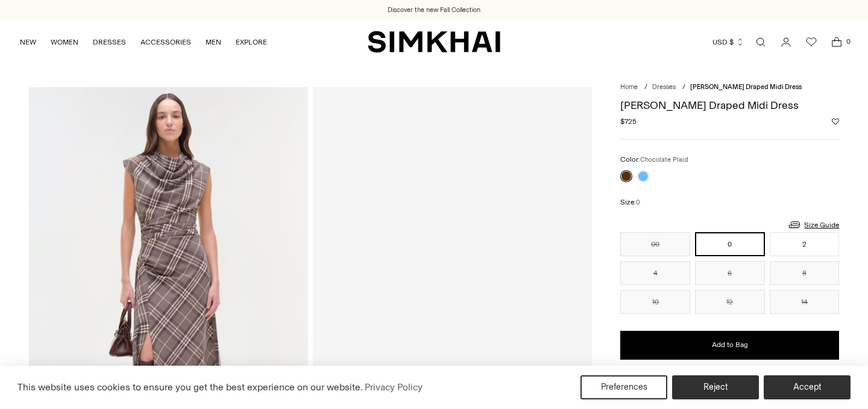  I want to click on a: EXPLORE, so click(251, 42).